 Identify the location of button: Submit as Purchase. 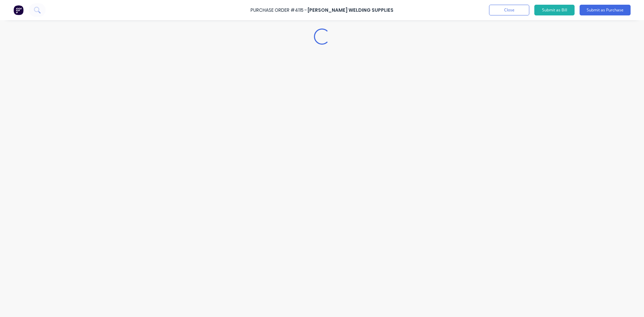
(605, 10).